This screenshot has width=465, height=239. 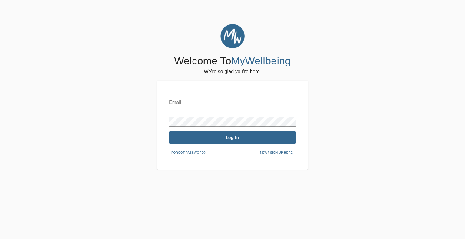 I want to click on a: Forgot password?, so click(x=188, y=152).